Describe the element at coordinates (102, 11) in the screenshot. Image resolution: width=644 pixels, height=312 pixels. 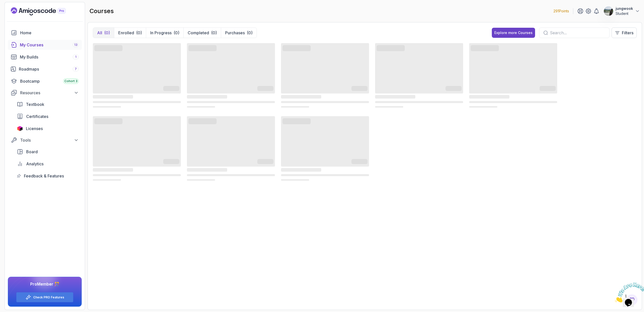
I see `h2: courses` at that location.